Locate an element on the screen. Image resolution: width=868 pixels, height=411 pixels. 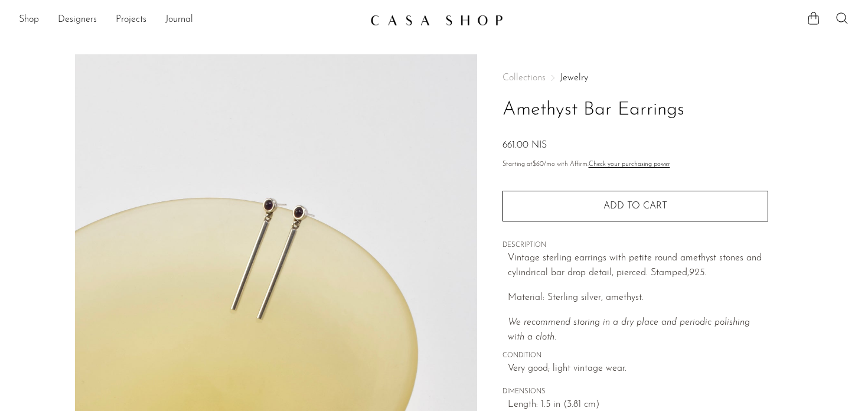
ul: NEW HEADER MENU is located at coordinates (189, 20).